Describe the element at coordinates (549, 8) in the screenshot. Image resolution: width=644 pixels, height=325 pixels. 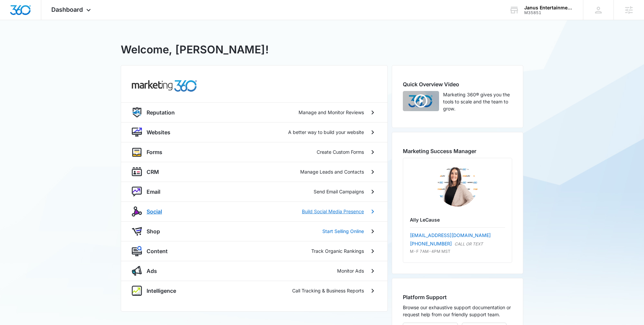
I see `div: account name` at that location.